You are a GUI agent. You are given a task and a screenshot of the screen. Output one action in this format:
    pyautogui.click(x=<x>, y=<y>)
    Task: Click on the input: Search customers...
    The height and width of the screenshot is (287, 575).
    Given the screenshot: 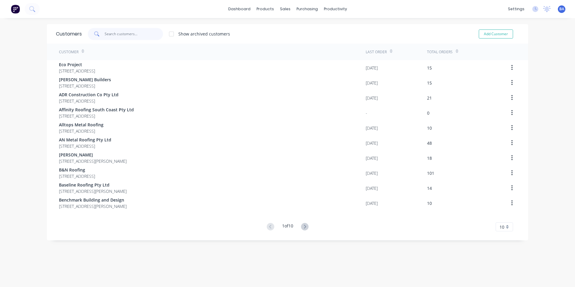 What is the action you would take?
    pyautogui.click(x=134, y=34)
    